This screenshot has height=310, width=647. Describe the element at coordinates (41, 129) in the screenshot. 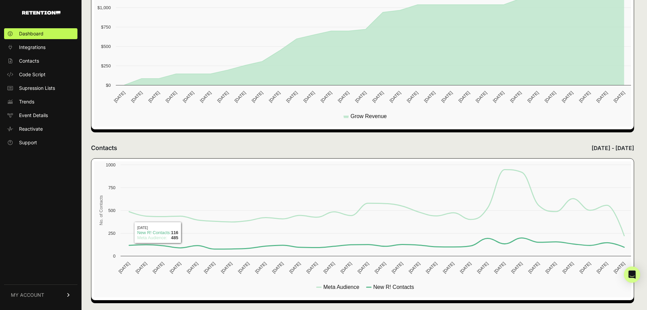

I see `a: Reactivate` at that location.